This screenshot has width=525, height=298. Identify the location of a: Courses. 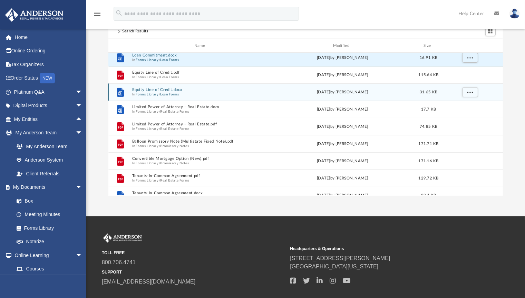
(49, 269).